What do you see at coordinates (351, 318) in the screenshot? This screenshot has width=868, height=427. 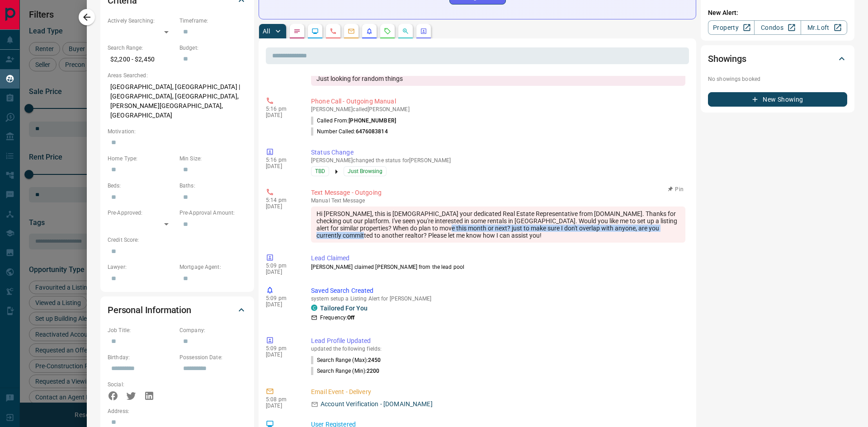 I see `strong: Off` at bounding box center [351, 318].